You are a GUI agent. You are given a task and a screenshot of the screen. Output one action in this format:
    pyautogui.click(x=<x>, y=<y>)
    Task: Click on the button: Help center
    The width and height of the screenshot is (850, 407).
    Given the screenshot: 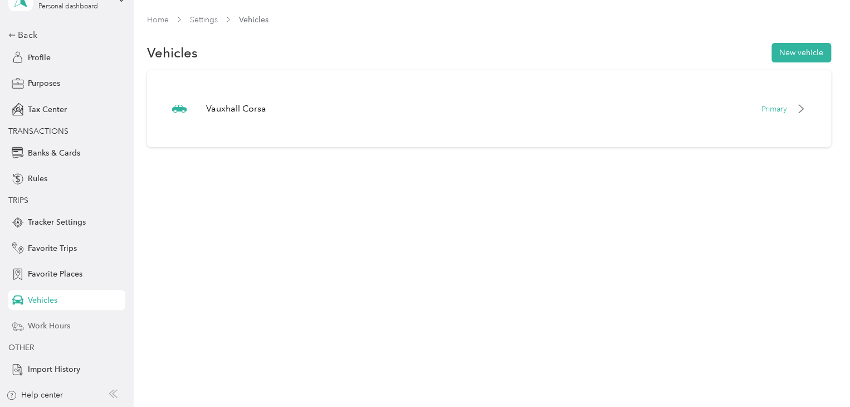 What is the action you would take?
    pyautogui.click(x=35, y=394)
    